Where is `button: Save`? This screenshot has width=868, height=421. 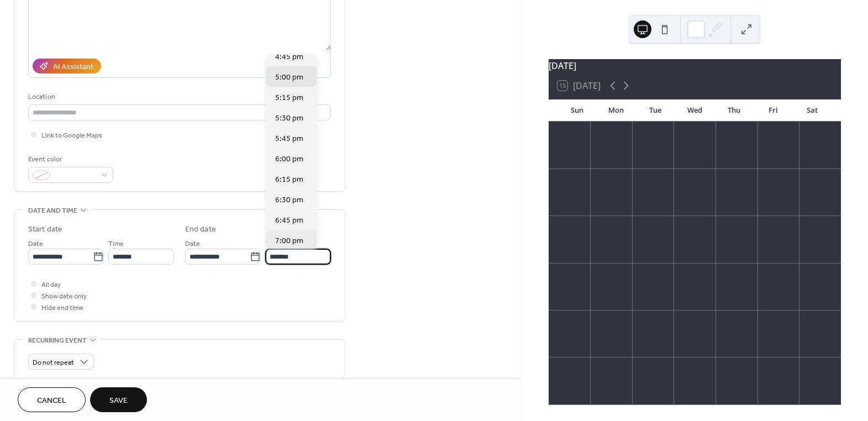 button: Save is located at coordinates (119, 399).